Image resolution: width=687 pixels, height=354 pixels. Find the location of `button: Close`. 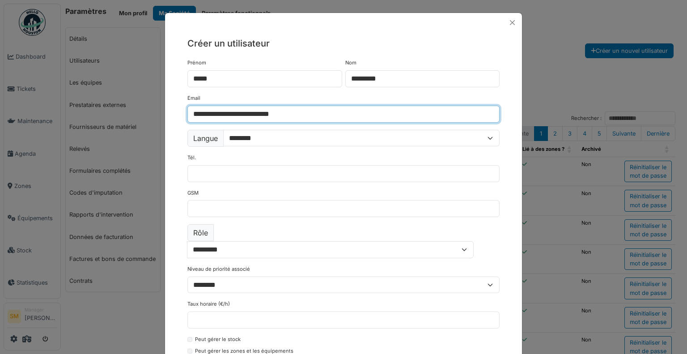

button: Close is located at coordinates (512, 22).